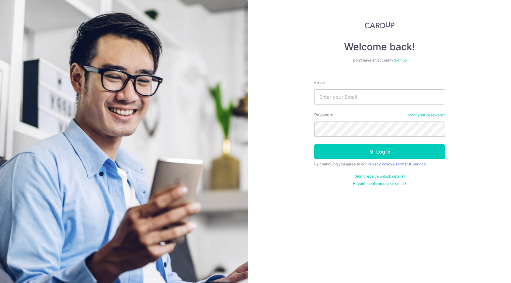 Image resolution: width=511 pixels, height=283 pixels. Describe the element at coordinates (401, 60) in the screenshot. I see `a: Sign up` at that location.